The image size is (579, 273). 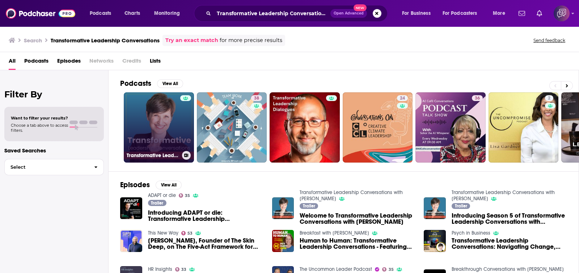 What do you see at coordinates (509, 218) in the screenshot?
I see `a: Introducing Season 5 of Transformative Leadership Conversations with Winnie da Silva` at bounding box center [509, 218].